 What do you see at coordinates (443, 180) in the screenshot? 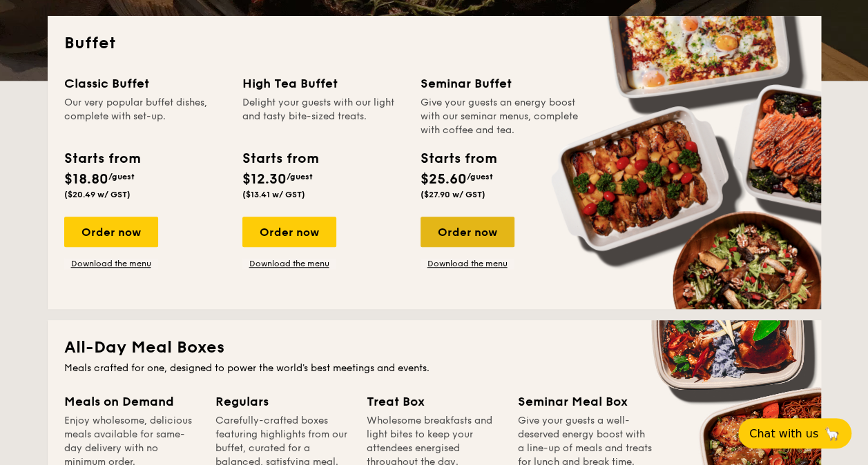
I see `span: $25.60` at bounding box center [443, 180].